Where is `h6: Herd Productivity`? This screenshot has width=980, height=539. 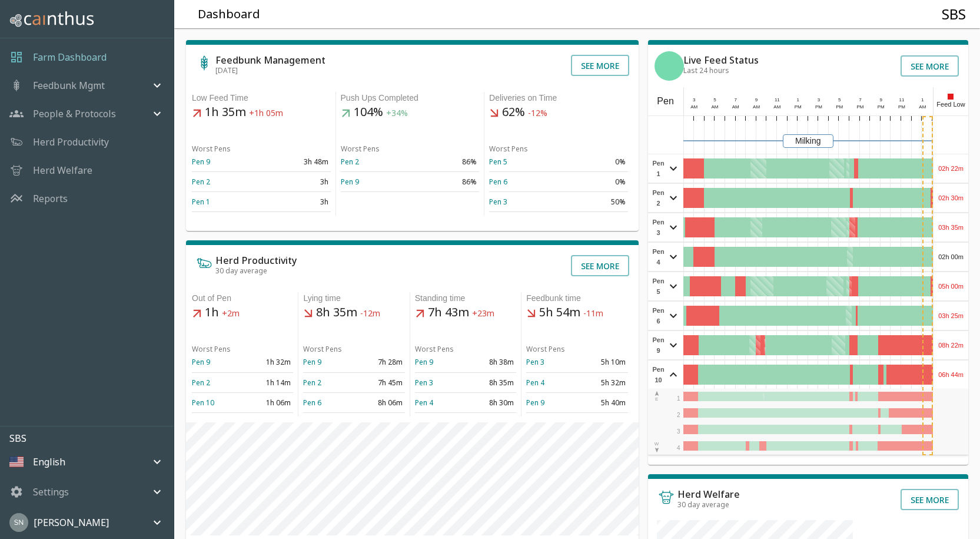 h6: Herd Productivity is located at coordinates (256, 260).